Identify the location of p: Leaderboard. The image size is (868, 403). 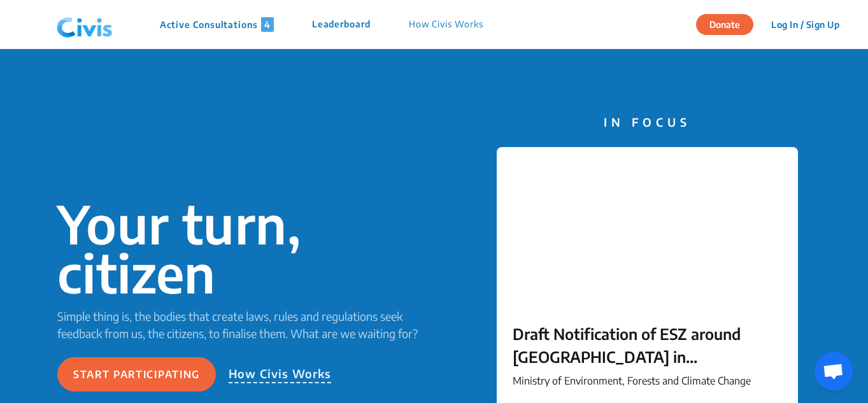
(341, 24).